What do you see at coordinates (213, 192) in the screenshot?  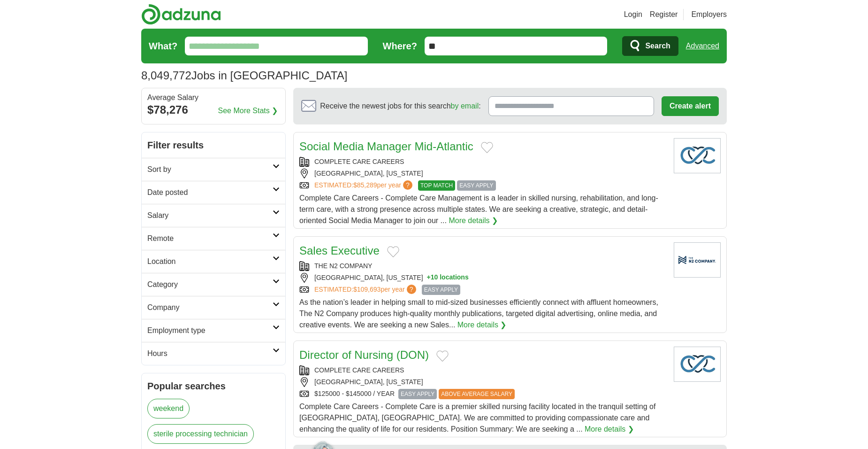 I see `a: Date posted` at bounding box center [213, 192].